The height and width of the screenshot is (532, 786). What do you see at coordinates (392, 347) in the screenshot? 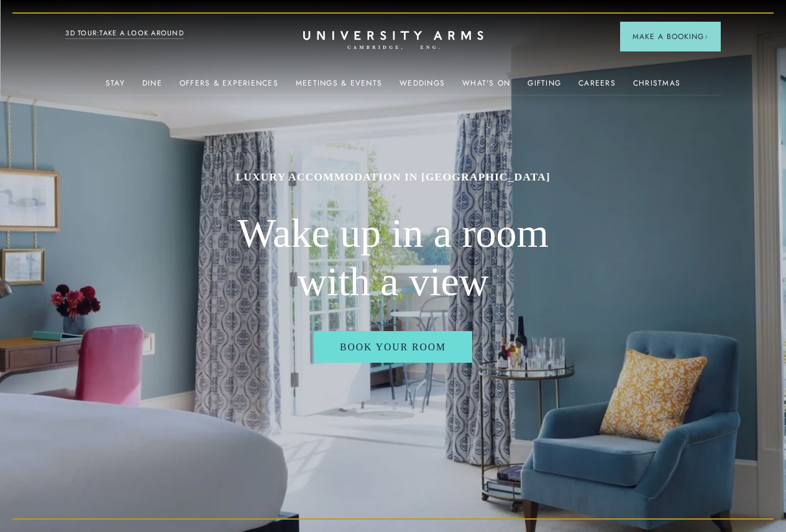
I see `a: Book Your Room` at bounding box center [392, 347].